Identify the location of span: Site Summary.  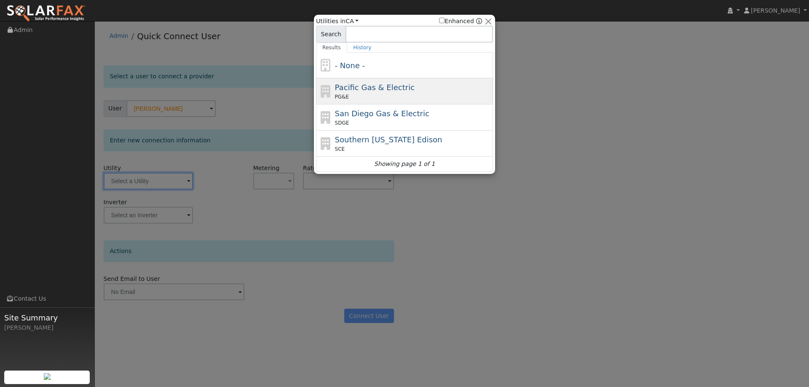
(47, 318).